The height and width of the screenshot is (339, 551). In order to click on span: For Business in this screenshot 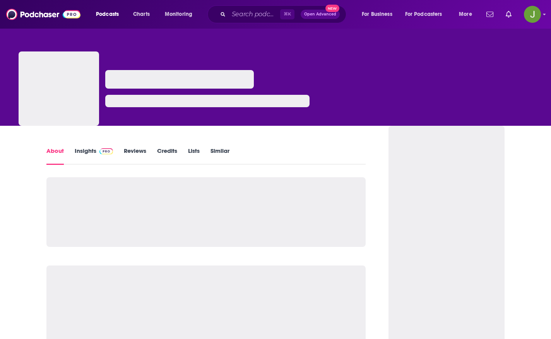, I will do `click(377, 14)`.